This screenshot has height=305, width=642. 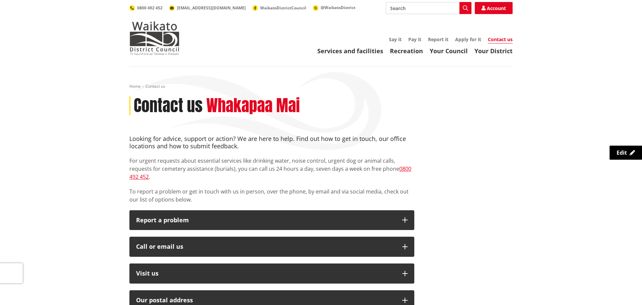 I want to click on a: @WaikatoDistrict, so click(x=334, y=7).